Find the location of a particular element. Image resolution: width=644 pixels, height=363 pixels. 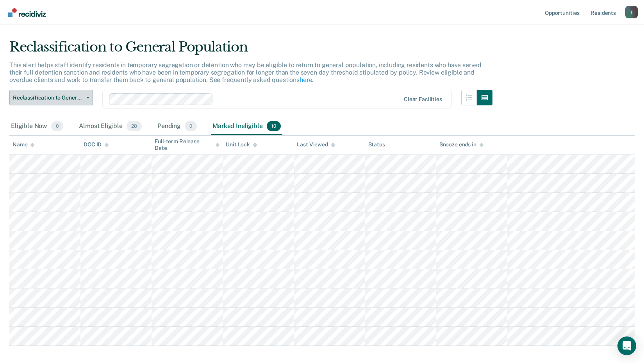

div: Snooze ends in is located at coordinates (461, 145).